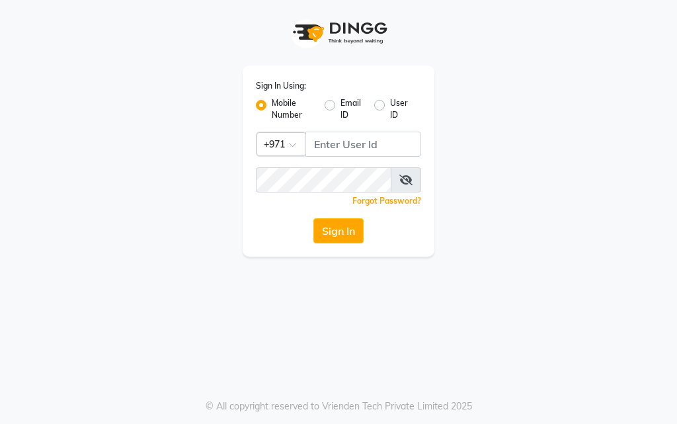 This screenshot has height=424, width=677. Describe the element at coordinates (352, 109) in the screenshot. I see `label: Email ID` at that location.